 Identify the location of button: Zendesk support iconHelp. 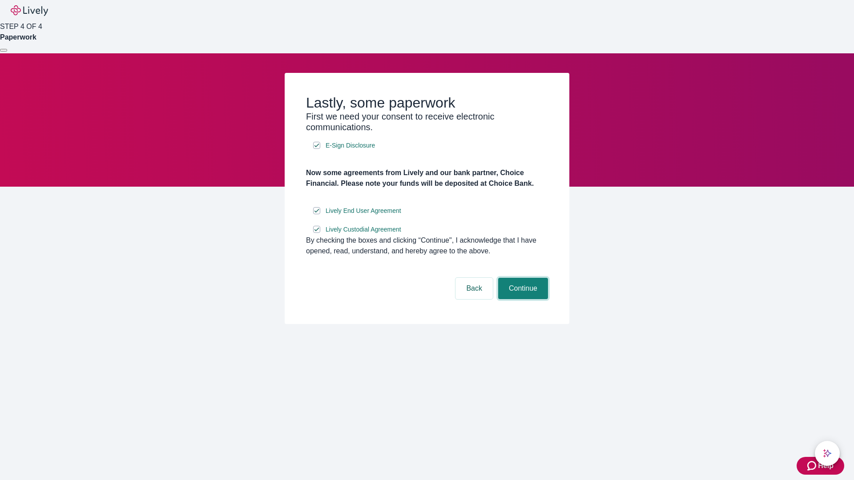
(820, 466).